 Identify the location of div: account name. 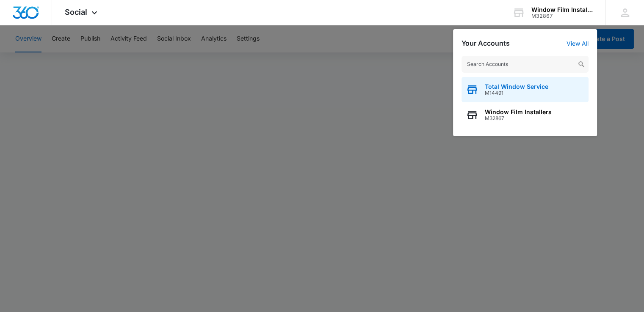
(562, 10).